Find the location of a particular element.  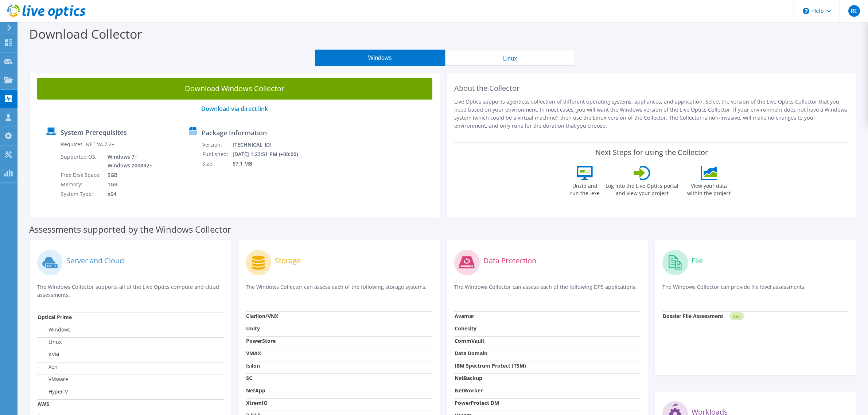

strong: Optical Prime is located at coordinates (55, 318).